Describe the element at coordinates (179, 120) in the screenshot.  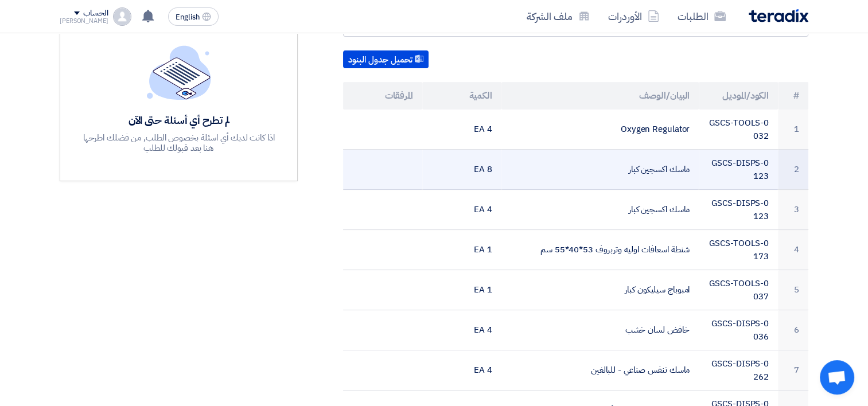
I see `div: لم تطرح أي أسئلة حتى الآن` at that location.